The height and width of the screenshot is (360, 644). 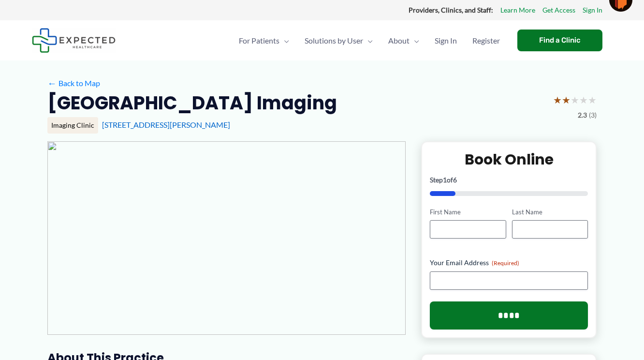 What do you see at coordinates (467, 212) in the screenshot?
I see `label: First Name` at bounding box center [467, 212].